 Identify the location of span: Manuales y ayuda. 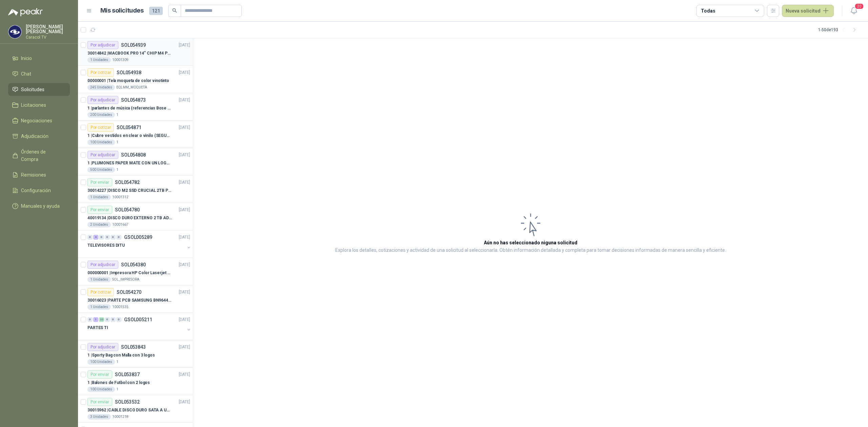
(40, 206).